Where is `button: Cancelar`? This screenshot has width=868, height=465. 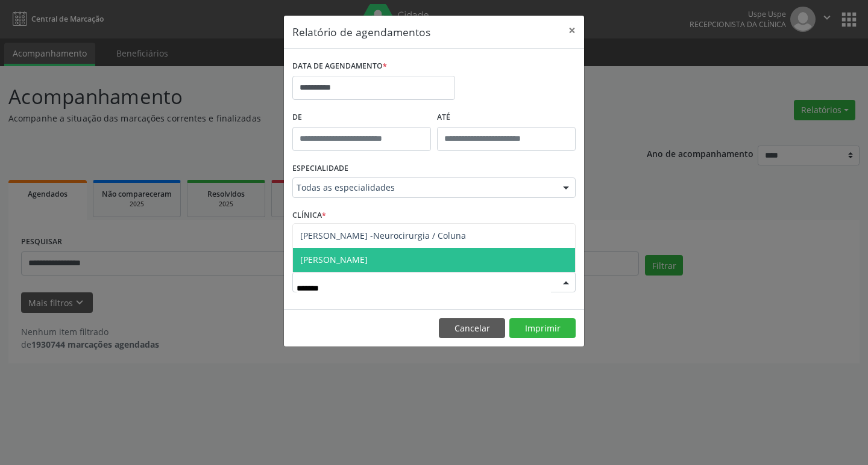 button: Cancelar is located at coordinates (472, 329).